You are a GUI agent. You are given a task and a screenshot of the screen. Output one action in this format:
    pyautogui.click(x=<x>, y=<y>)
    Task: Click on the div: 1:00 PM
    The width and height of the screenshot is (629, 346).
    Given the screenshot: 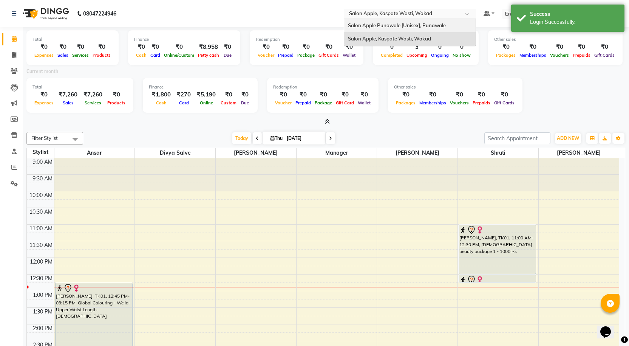 What is the action you would take?
    pyautogui.click(x=43, y=295)
    